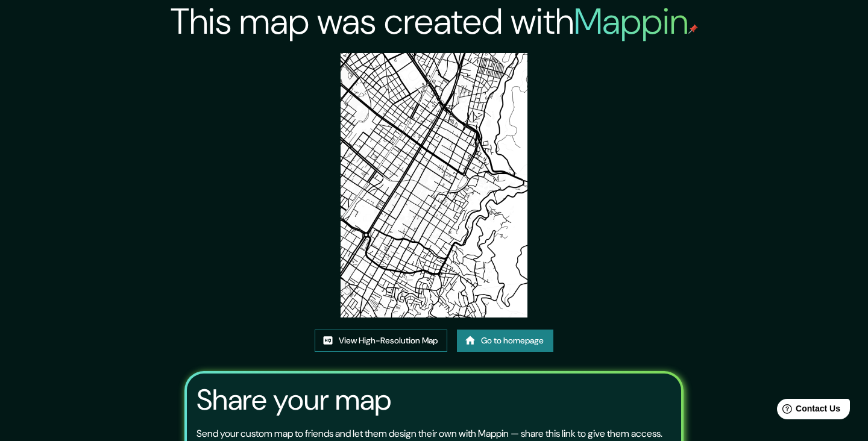  Describe the element at coordinates (294, 401) in the screenshot. I see `h3: Share your map` at that location.